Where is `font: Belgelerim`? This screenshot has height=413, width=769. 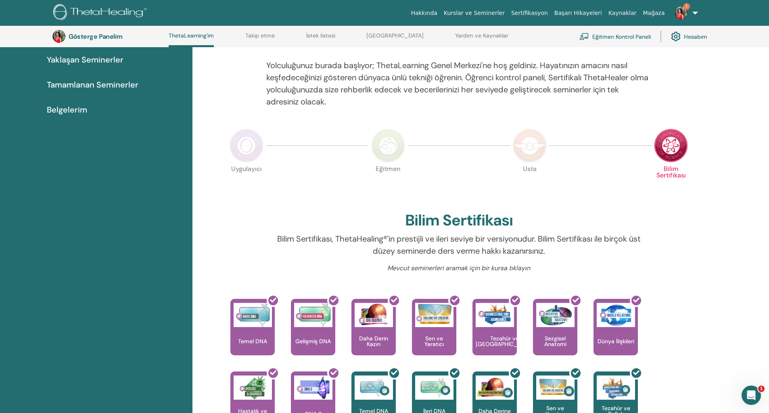 font: Belgelerim is located at coordinates (67, 110).